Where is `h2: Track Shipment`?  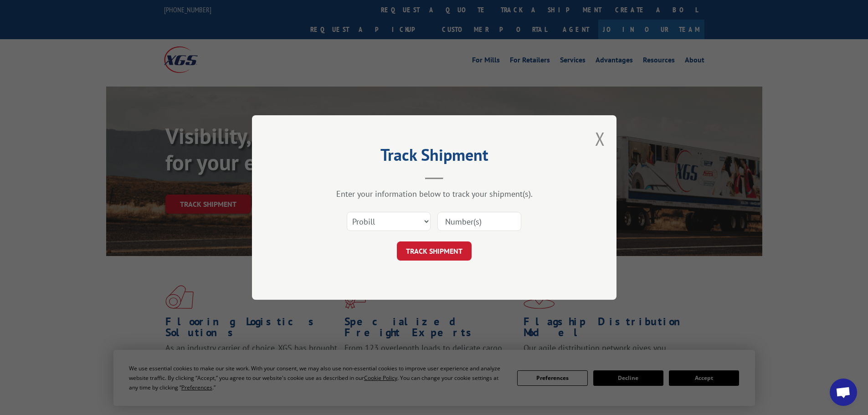 h2: Track Shipment is located at coordinates (434, 157).